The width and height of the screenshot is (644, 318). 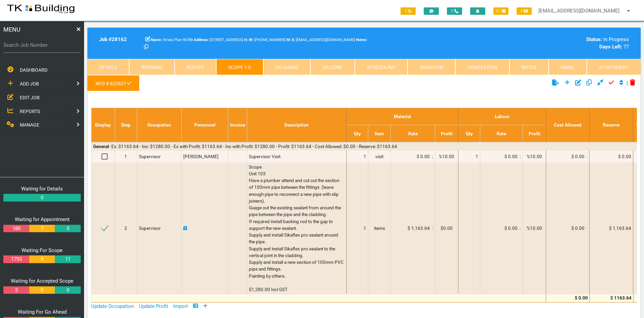 What do you see at coordinates (432, 67) in the screenshot?
I see `a: Variation` at bounding box center [432, 67].